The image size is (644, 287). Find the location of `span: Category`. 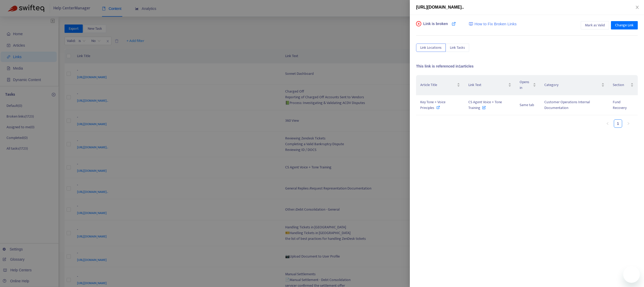

span: Category is located at coordinates (572, 85).